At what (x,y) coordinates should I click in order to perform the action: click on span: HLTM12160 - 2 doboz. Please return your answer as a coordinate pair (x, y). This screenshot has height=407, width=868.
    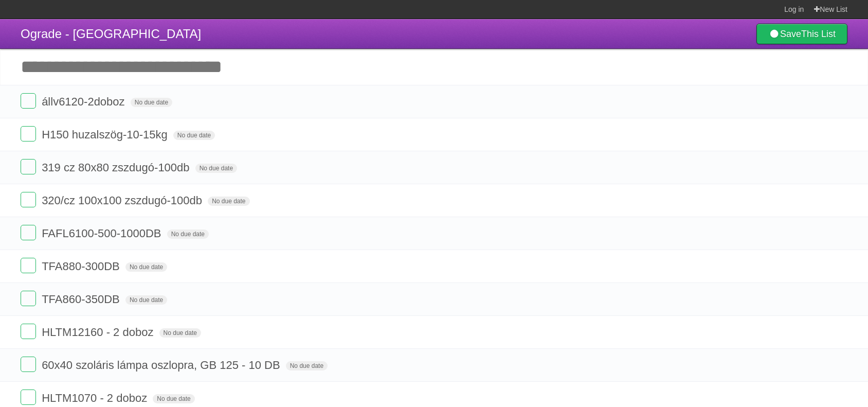
    Looking at the image, I should click on (98, 332).